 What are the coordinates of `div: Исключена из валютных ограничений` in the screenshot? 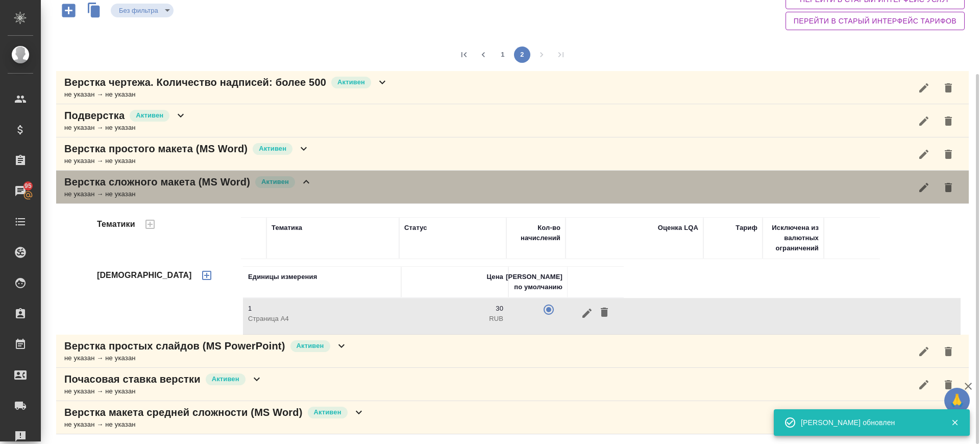 It's located at (794, 238).